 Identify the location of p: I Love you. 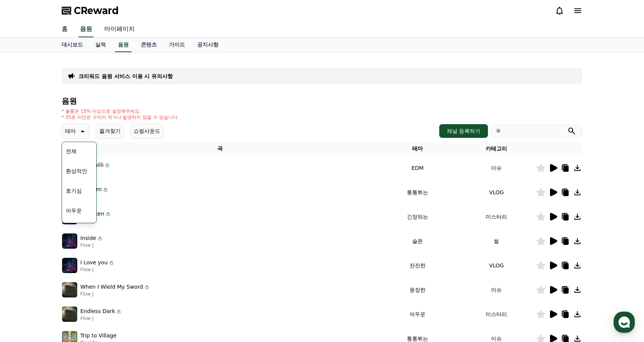
(94, 262).